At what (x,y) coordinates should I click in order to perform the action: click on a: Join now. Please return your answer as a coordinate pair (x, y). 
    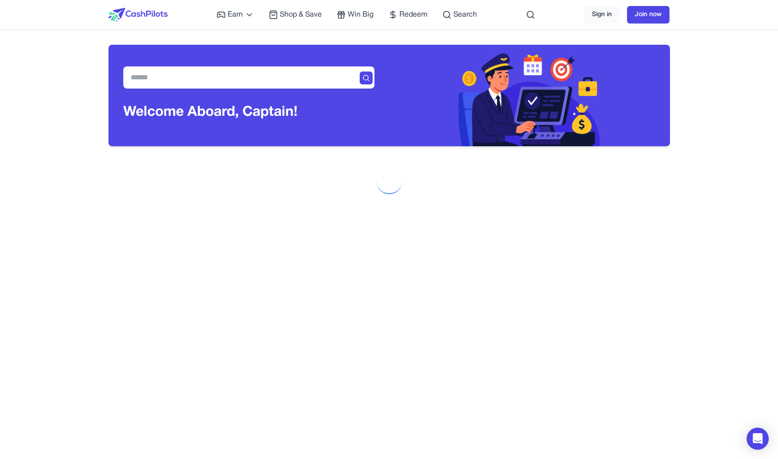
    Looking at the image, I should click on (648, 15).